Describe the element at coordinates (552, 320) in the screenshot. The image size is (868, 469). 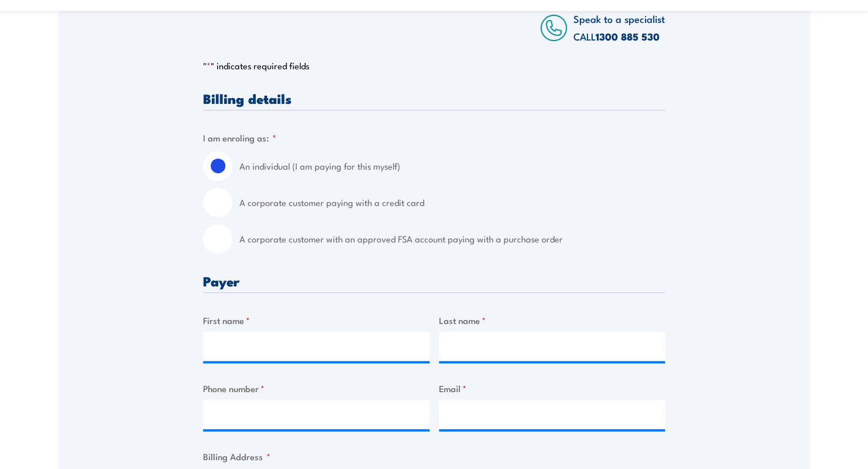
I see `label: Last name` at that location.